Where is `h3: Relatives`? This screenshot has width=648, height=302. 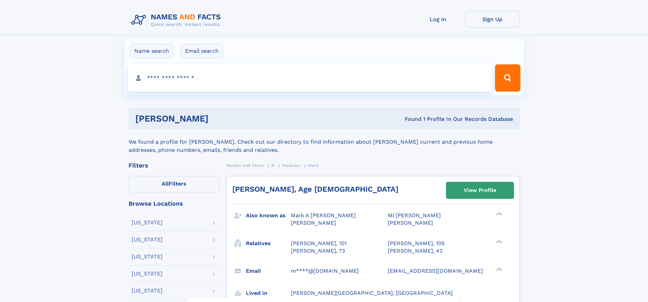
h3: Relatives is located at coordinates (268, 243).